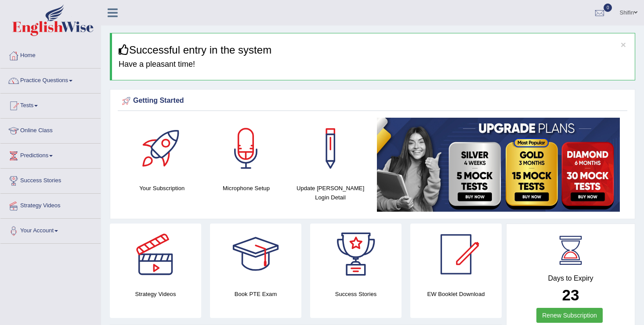 The image size is (644, 325). What do you see at coordinates (571, 279) in the screenshot?
I see `h4: Days to Expiry` at bounding box center [571, 279].